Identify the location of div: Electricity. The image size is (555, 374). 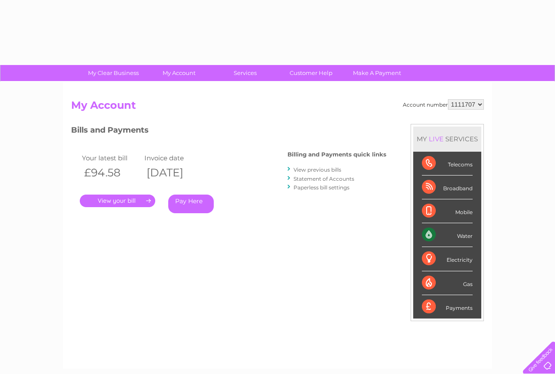
(447, 259).